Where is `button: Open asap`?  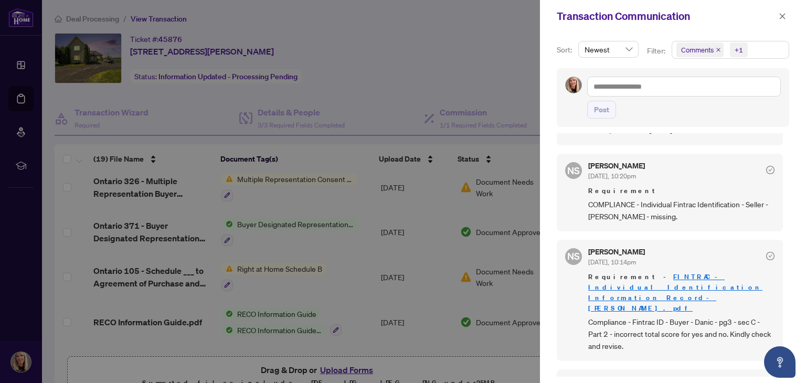
button: Open asap is located at coordinates (780, 362).